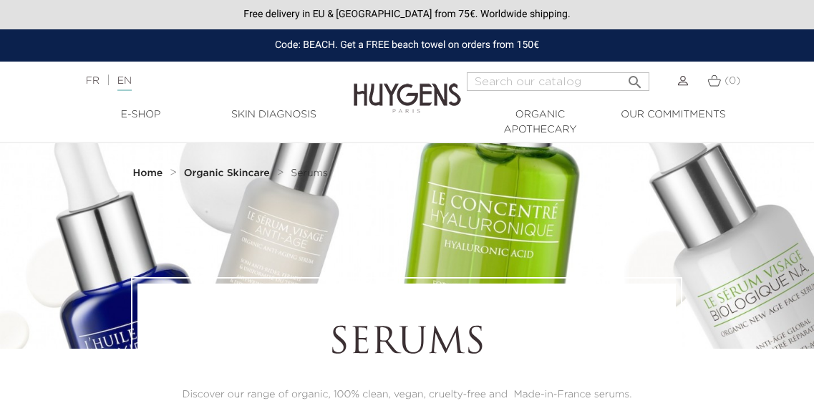 This screenshot has height=411, width=814. What do you see at coordinates (674, 115) in the screenshot?
I see `a: Our commitments` at bounding box center [674, 115].